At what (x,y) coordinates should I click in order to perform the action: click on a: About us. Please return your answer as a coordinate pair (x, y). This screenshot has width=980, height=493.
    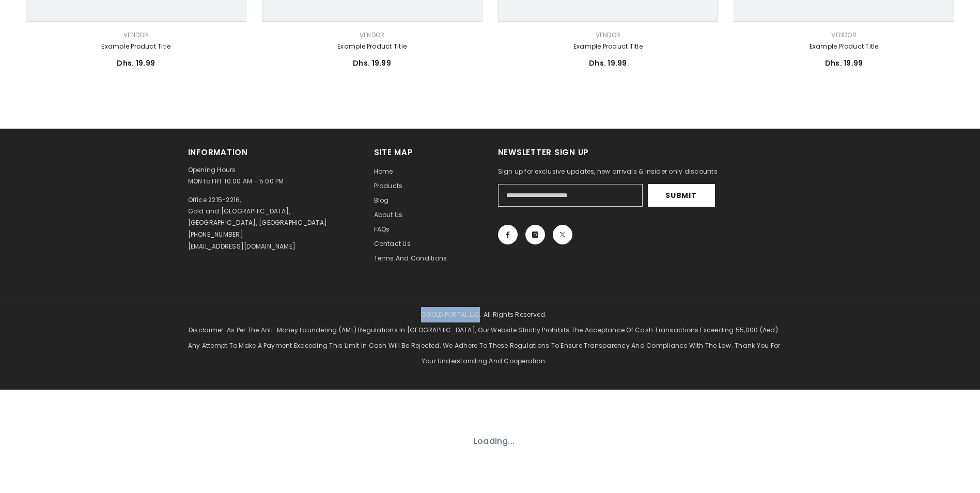
    Looking at the image, I should click on (388, 215).